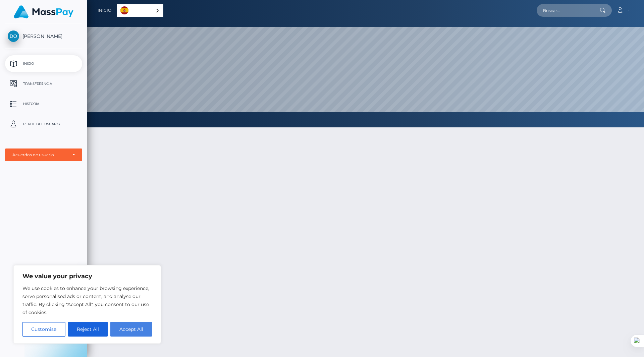 The image size is (644, 357). What do you see at coordinates (87, 276) in the screenshot?
I see `p: We value your privacy` at bounding box center [87, 276].